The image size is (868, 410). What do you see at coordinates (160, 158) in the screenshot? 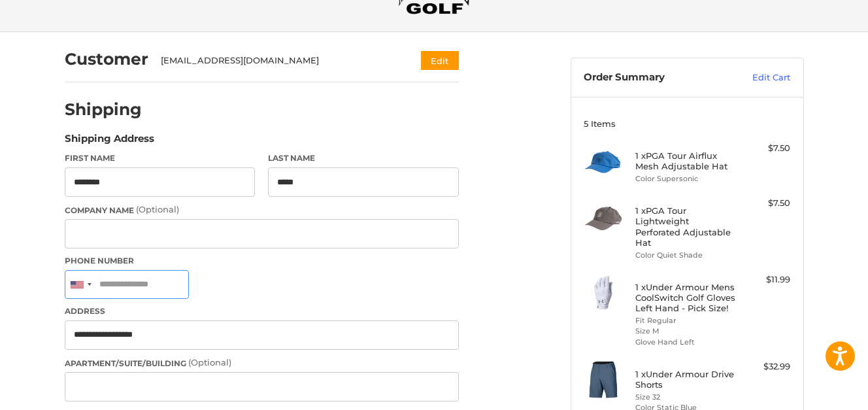
I see `label: First Name` at bounding box center [160, 158].